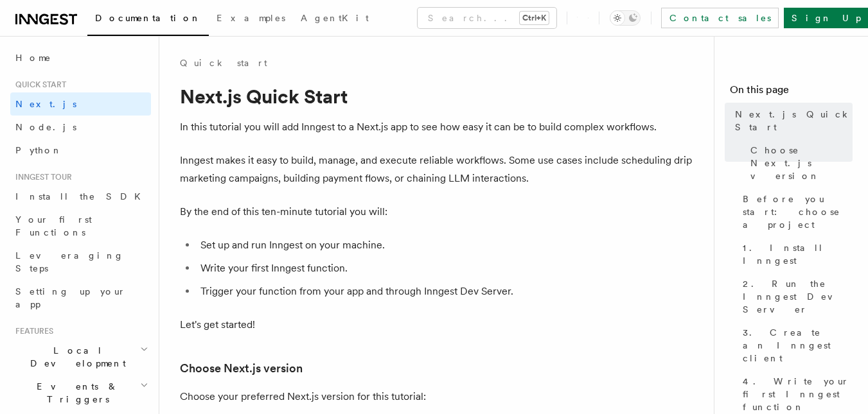 The height and width of the screenshot is (414, 868). Describe the element at coordinates (251, 19) in the screenshot. I see `a: Examples` at that location.